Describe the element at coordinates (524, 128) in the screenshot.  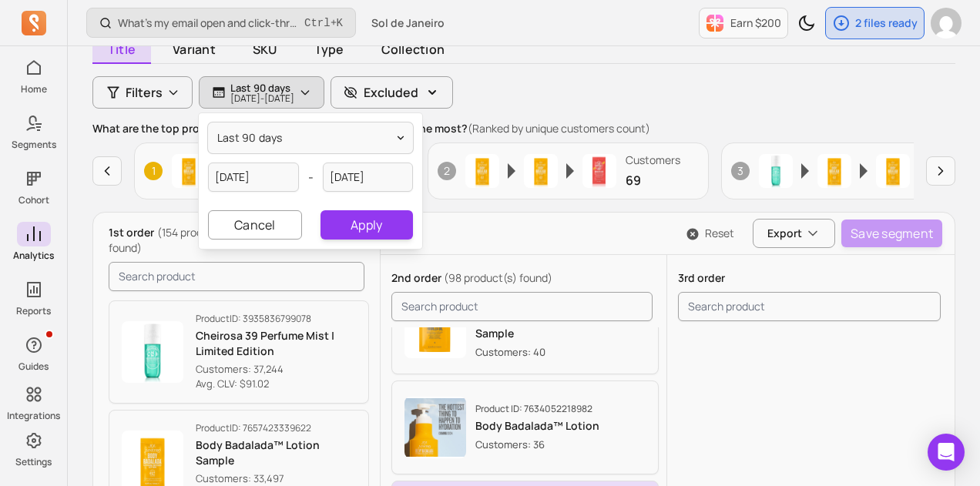
I see `p: What are the top product sequences new customer purchase the most?` at that location.